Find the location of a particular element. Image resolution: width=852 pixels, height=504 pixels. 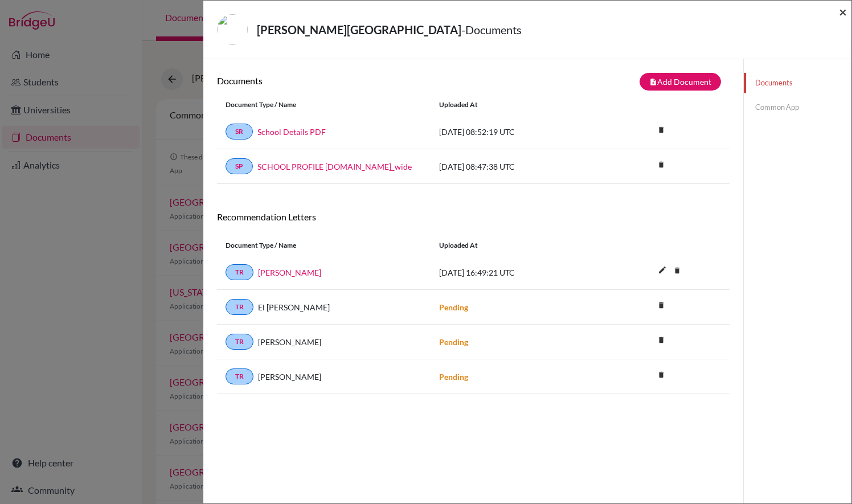

button: Close is located at coordinates (843, 12).